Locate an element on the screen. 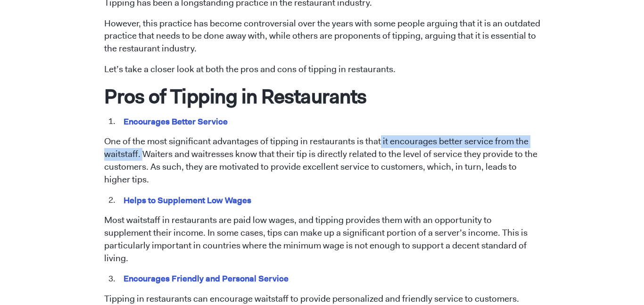 This screenshot has width=644, height=305. p: One of the most significant advantages of tipping in restaurants is that it encourages better ser... is located at coordinates (322, 161).